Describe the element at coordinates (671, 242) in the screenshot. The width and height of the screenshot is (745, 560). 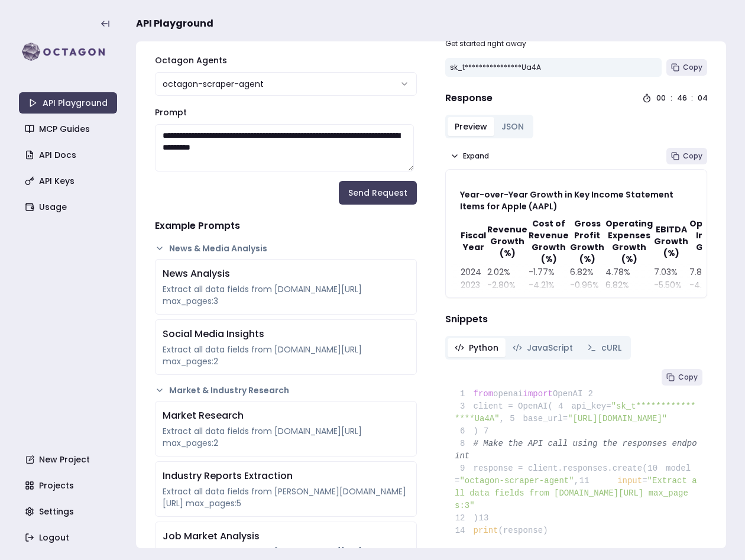
I see `th: EBITDA Growth (%)` at that location.